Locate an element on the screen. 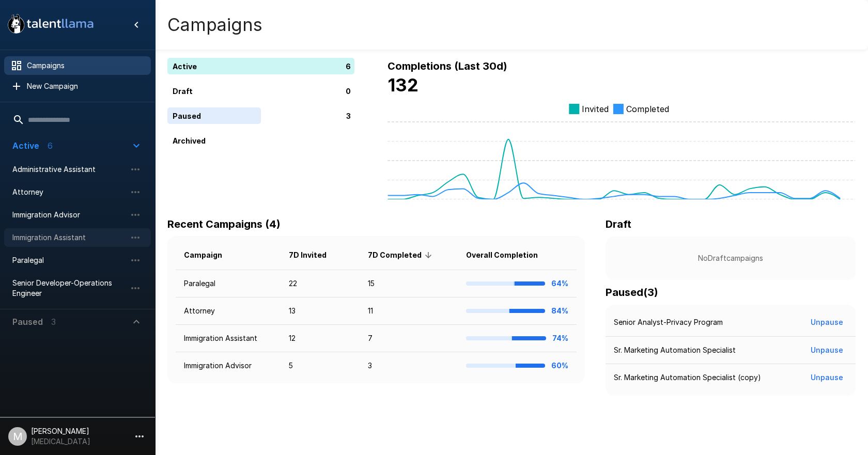 This screenshot has height=455, width=868. b: 84% is located at coordinates (560, 310).